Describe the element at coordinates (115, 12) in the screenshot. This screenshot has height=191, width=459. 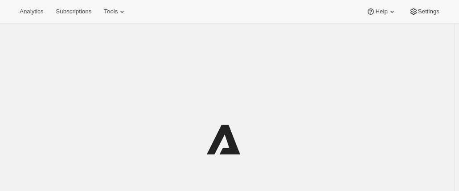
I see `button: Tools` at that location.